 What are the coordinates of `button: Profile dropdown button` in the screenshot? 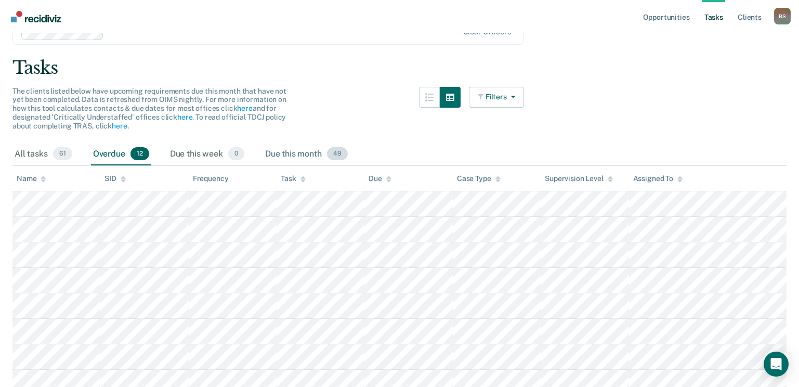 It's located at (782, 16).